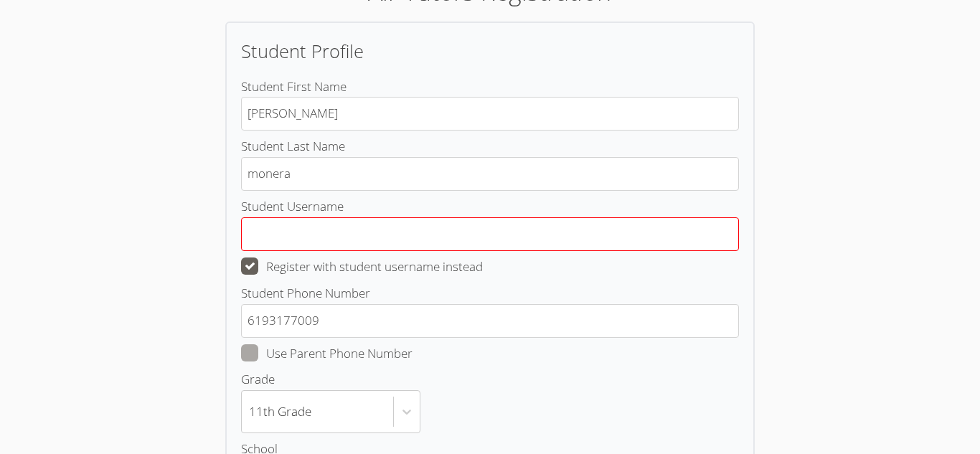  Describe the element at coordinates (490, 321) in the screenshot. I see `input: Student Phone Number` at that location.